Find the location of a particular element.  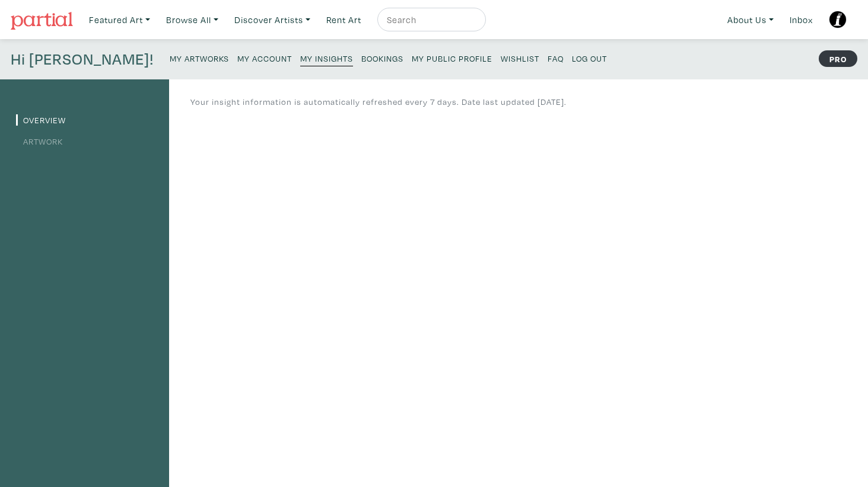

a: Log Out is located at coordinates (589, 57).